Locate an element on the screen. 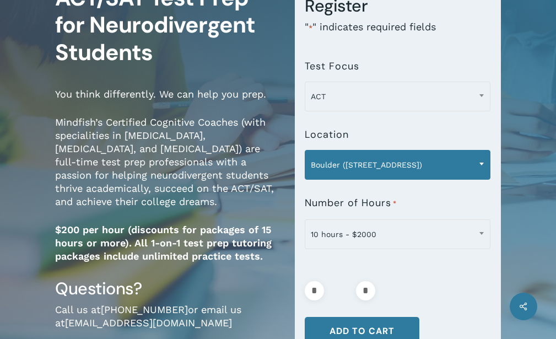 The width and height of the screenshot is (556, 339). label: Test Focus is located at coordinates (332, 66).